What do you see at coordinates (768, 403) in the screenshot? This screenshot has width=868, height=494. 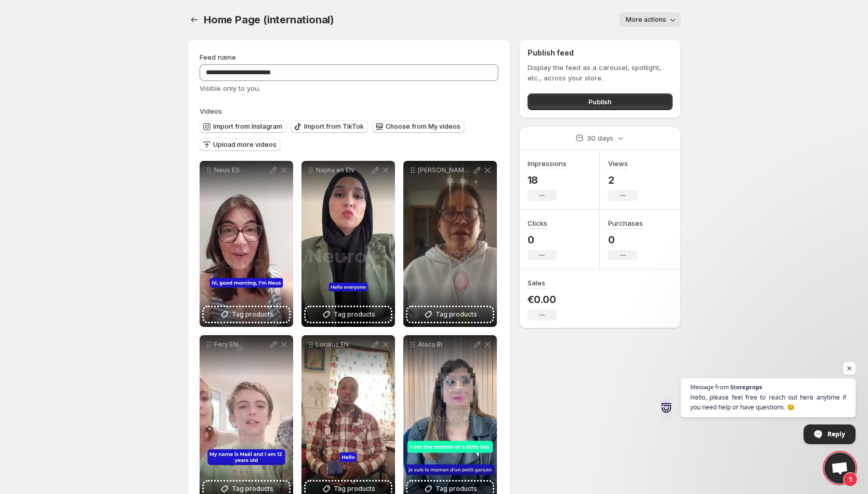 I see `span: Hello, please feel free to reach out here anytime if you need help or have questions. 😊` at bounding box center [768, 403].